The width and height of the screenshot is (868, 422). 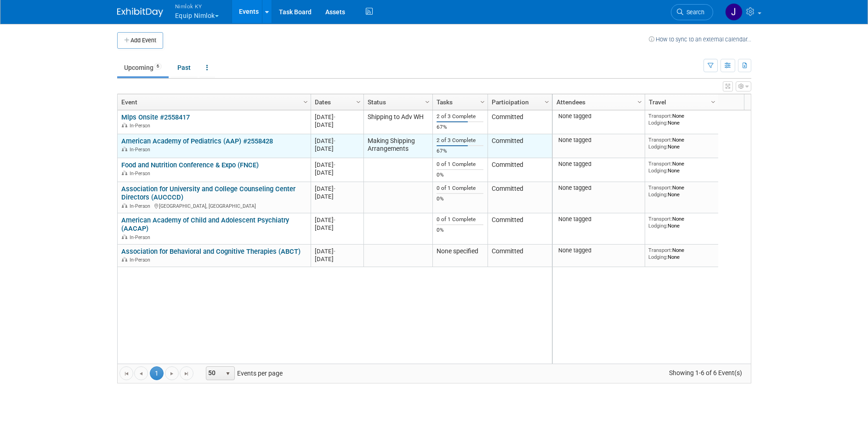 I want to click on a: Past, so click(x=184, y=67).